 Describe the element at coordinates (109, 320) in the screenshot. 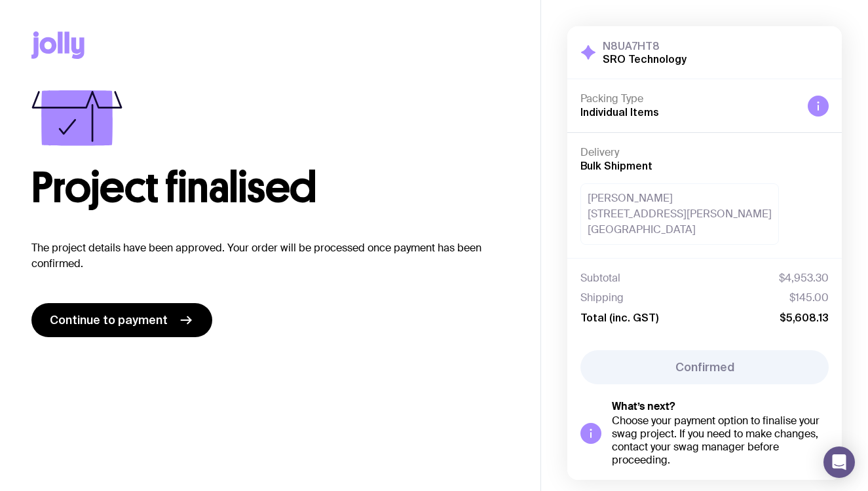

I see `span: Continue to payment` at that location.